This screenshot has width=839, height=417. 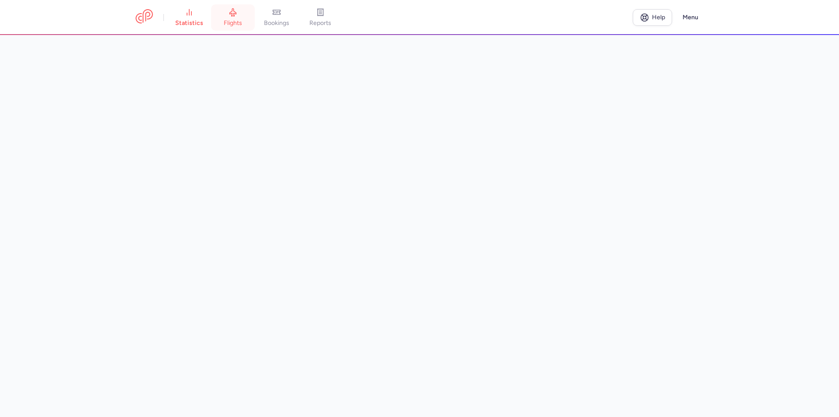 I want to click on span: reports, so click(x=320, y=23).